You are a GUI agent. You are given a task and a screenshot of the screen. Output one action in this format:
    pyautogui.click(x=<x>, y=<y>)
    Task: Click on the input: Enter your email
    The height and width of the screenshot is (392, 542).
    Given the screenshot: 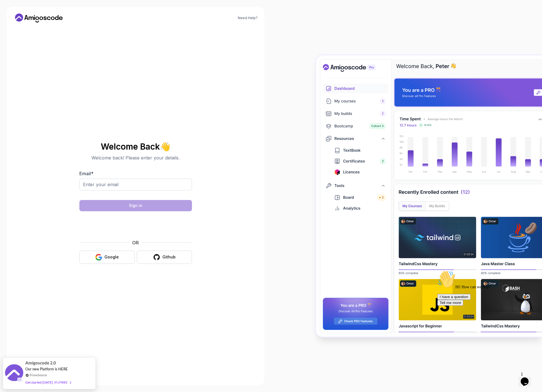 What is the action you would take?
    pyautogui.click(x=136, y=184)
    